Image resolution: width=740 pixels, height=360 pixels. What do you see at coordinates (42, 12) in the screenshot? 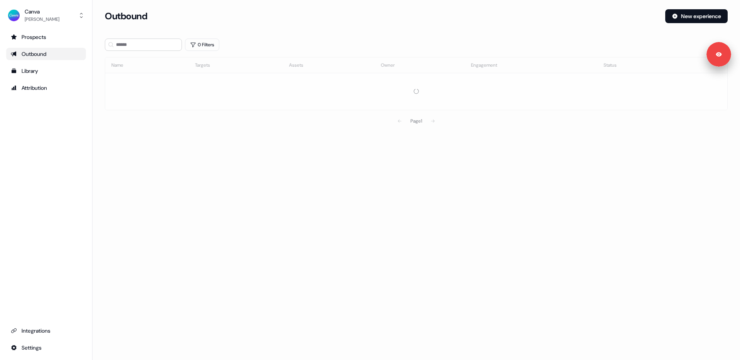
I see `div: Canva` at bounding box center [42, 12].